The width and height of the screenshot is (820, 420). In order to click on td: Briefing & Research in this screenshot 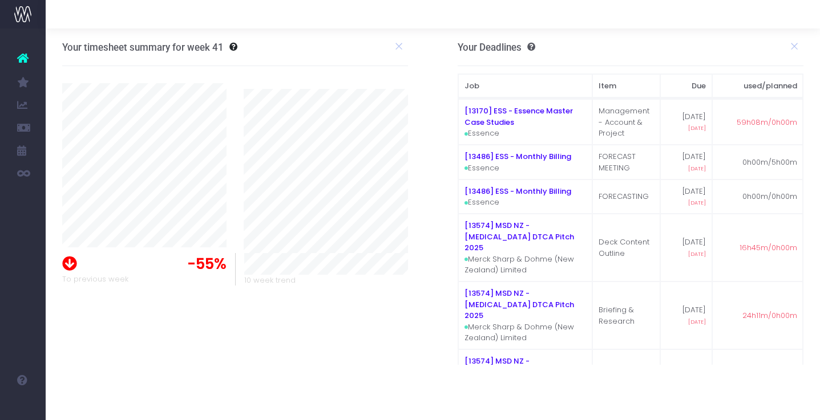, I will do `click(626, 315)`.